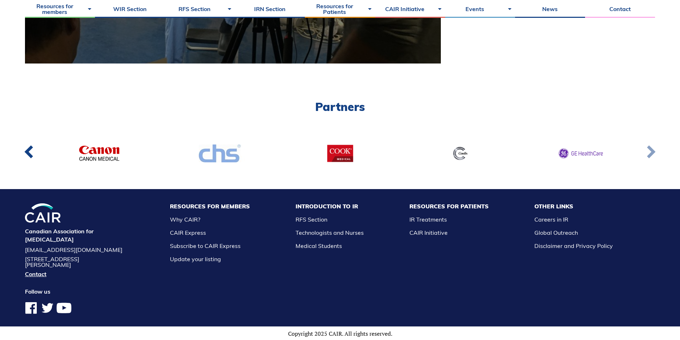 The height and width of the screenshot is (340, 680). I want to click on a: Global Outreach, so click(556, 233).